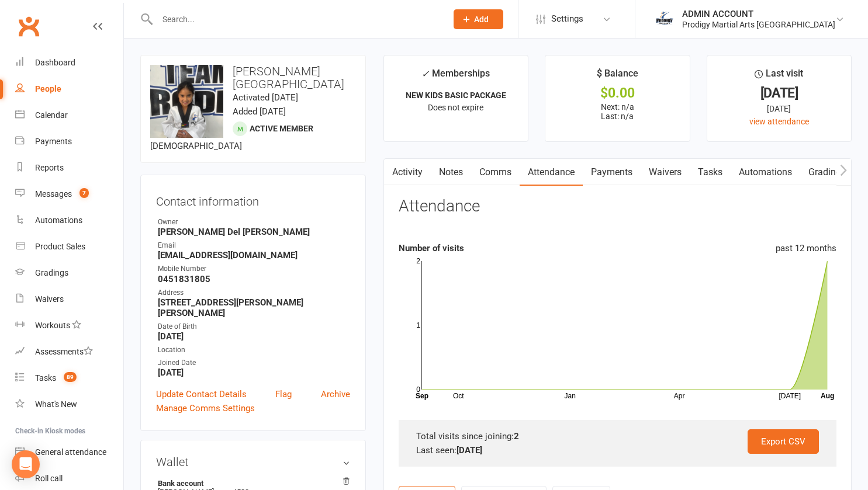 The height and width of the screenshot is (490, 868). What do you see at coordinates (201, 394) in the screenshot?
I see `a: Update Contact Details` at bounding box center [201, 394].